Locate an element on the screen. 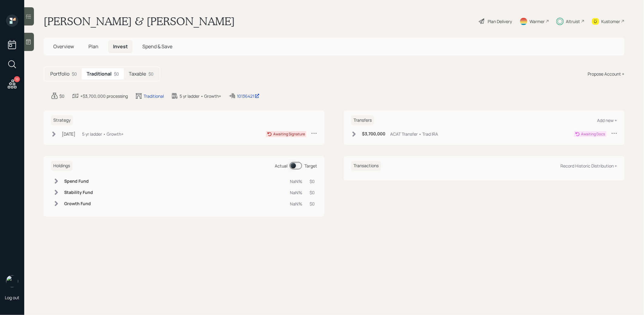 This screenshot has width=644, height=315. h6: Strategy is located at coordinates (62, 120).